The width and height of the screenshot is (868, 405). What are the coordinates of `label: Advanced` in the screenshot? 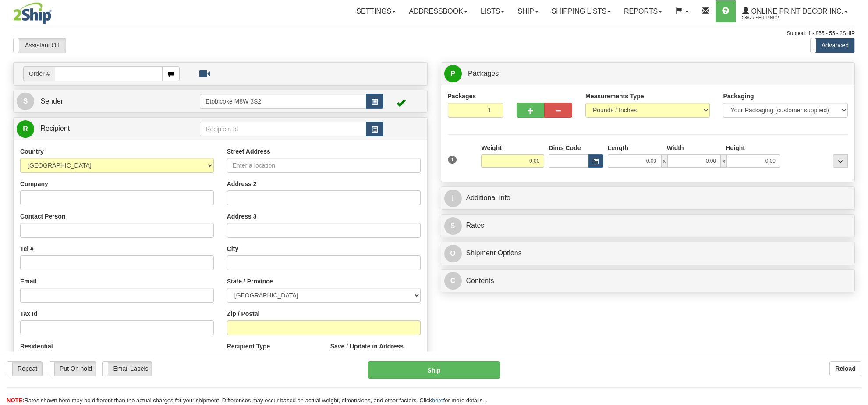 It's located at (833, 45).